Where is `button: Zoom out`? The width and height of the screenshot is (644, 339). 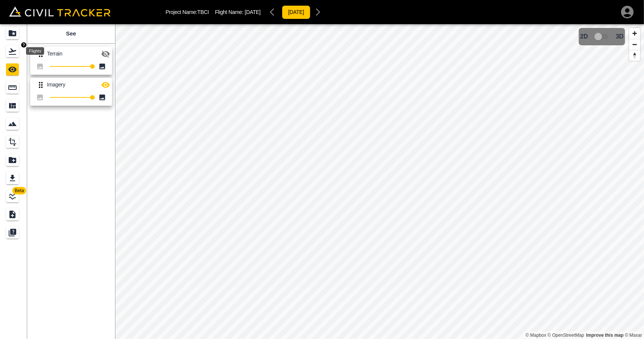 button: Zoom out is located at coordinates (635, 44).